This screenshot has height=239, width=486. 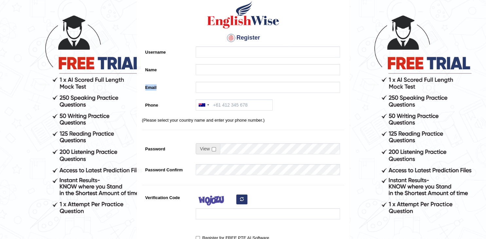 I want to click on input: +61 412 345 678, so click(x=234, y=105).